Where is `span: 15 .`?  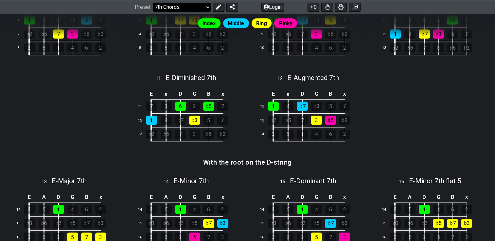 span: 15 . is located at coordinates (285, 182).